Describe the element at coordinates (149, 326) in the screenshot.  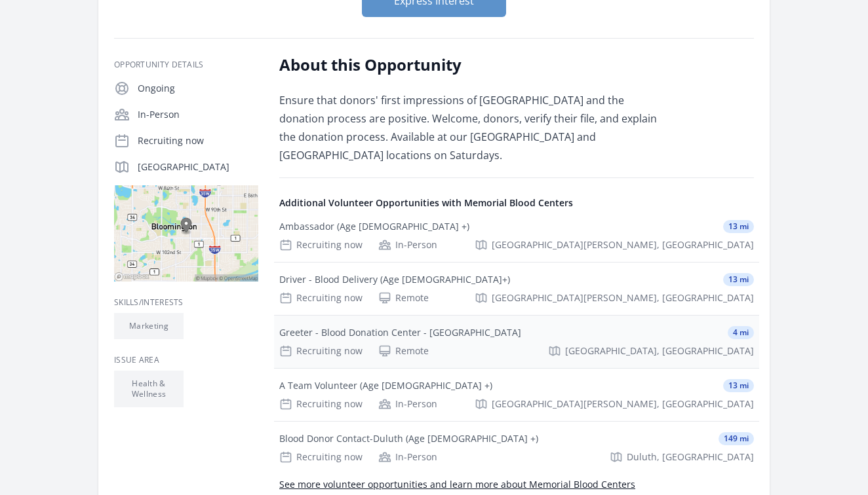
I see `li: Marketing` at that location.